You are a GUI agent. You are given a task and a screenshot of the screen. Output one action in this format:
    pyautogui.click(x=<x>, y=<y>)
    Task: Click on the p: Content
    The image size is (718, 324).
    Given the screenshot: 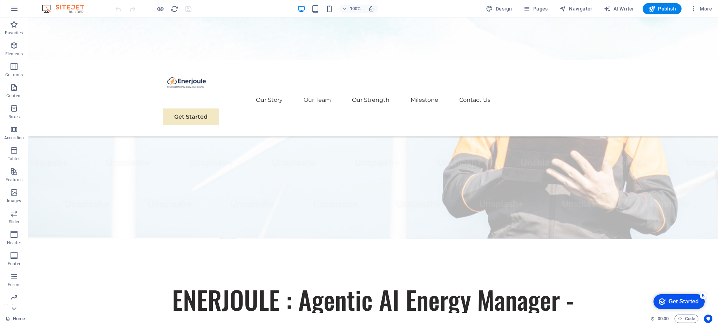 What is the action you would take?
    pyautogui.click(x=14, y=96)
    